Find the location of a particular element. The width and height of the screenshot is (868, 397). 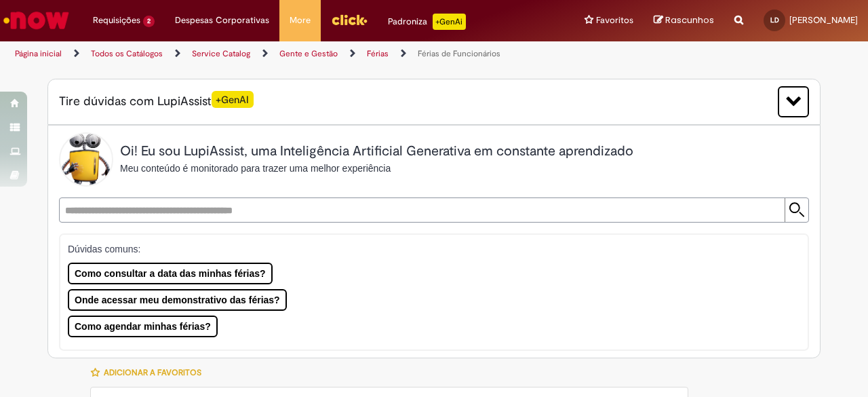

a: Página inicial is located at coordinates (38, 53).